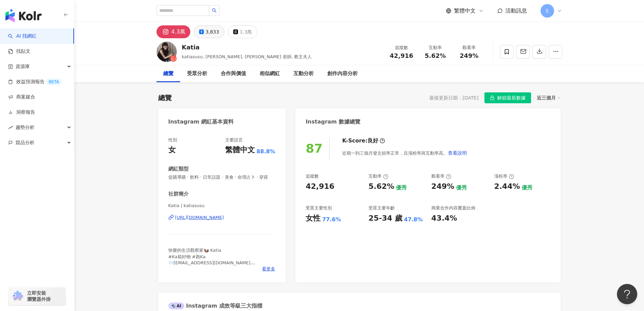 Image resolution: width=644 pixels, height=311 pixels. I want to click on div: 249%, so click(443, 186).